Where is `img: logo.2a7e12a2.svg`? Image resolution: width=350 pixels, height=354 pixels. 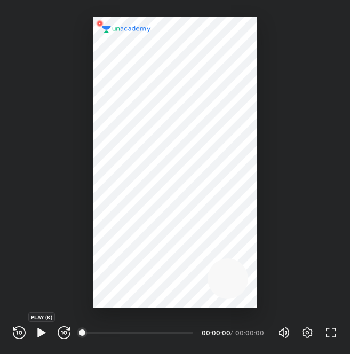 img: logo.2a7e12a2.svg is located at coordinates (126, 29).